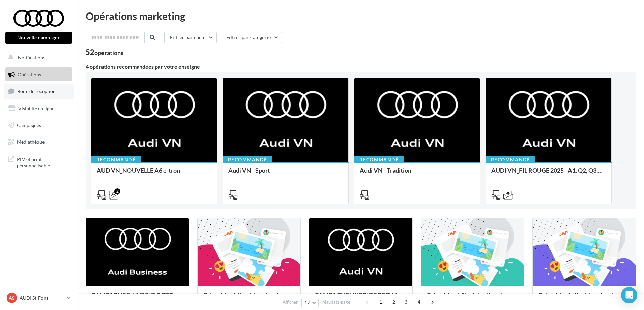 The width and height of the screenshot is (644, 310). Describe the element at coordinates (154, 174) in the screenshot. I see `div: AUD VN_NOUVELLE A6 e-tron` at that location.